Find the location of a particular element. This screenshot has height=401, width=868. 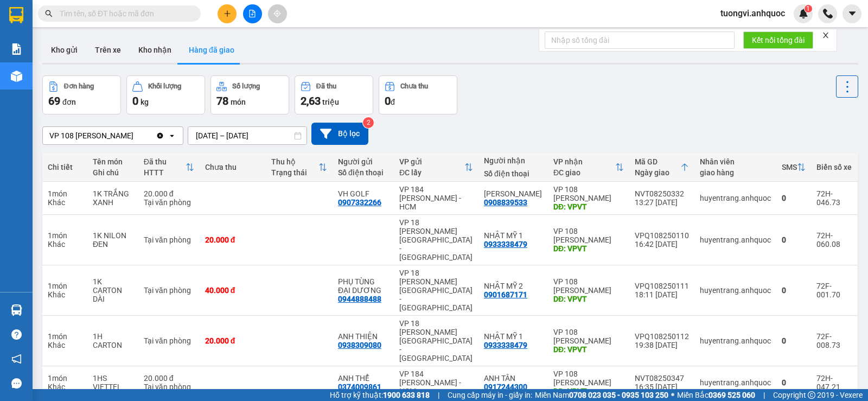

div: 0908839533 is located at coordinates (506, 202).